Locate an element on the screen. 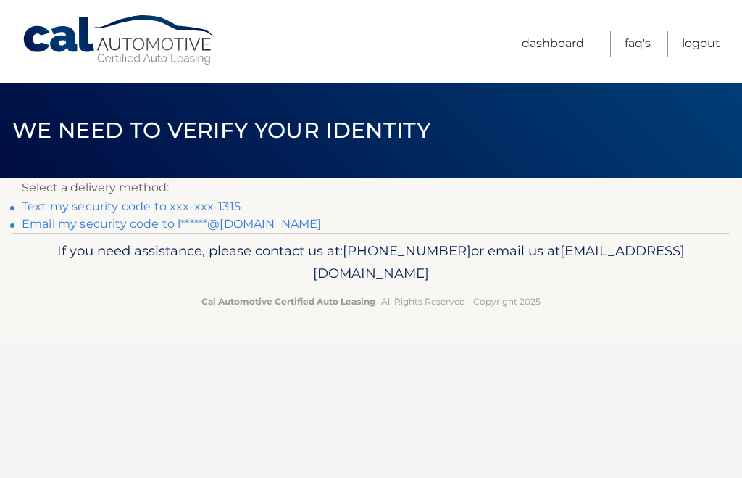 The width and height of the screenshot is (742, 478). a: Cal Automotive is located at coordinates (120, 40).